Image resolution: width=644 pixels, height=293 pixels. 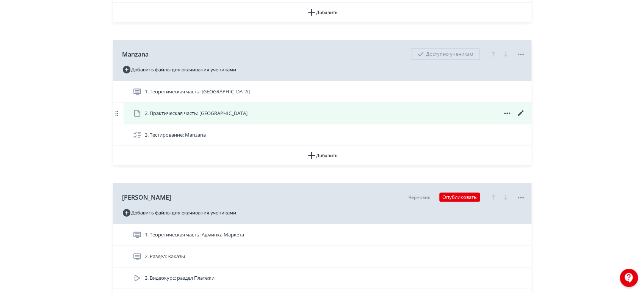 What do you see at coordinates (197, 91) in the screenshot?
I see `span: 1. Теоретическая часть: Manzana` at bounding box center [197, 91].